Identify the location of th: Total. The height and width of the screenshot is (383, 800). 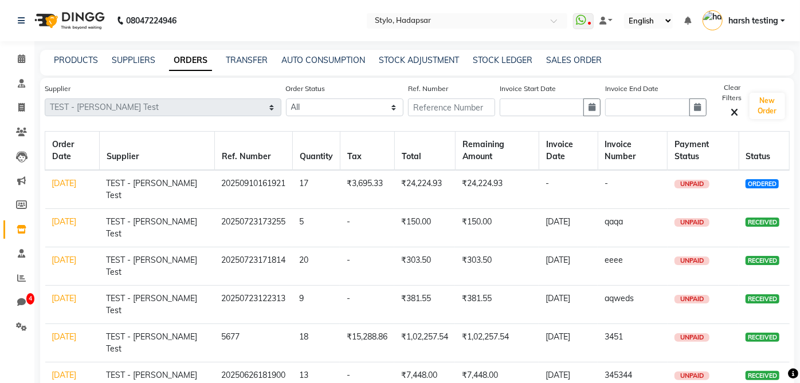
(424, 151).